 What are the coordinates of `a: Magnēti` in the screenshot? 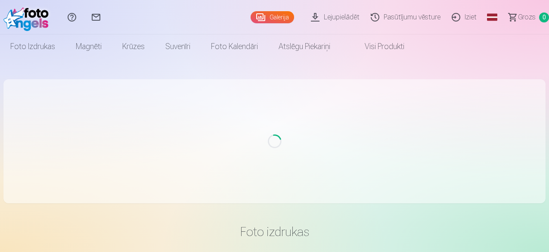 It's located at (89, 47).